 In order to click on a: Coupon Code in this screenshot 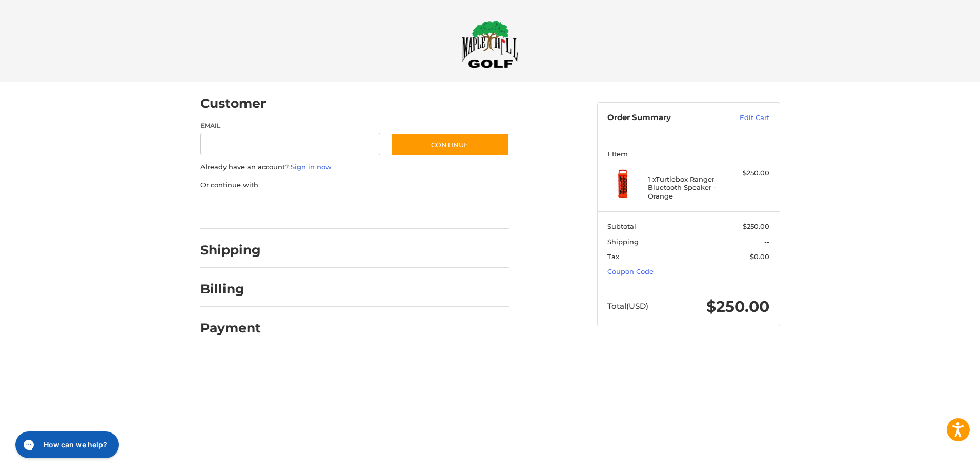, I will do `click(630, 271)`.